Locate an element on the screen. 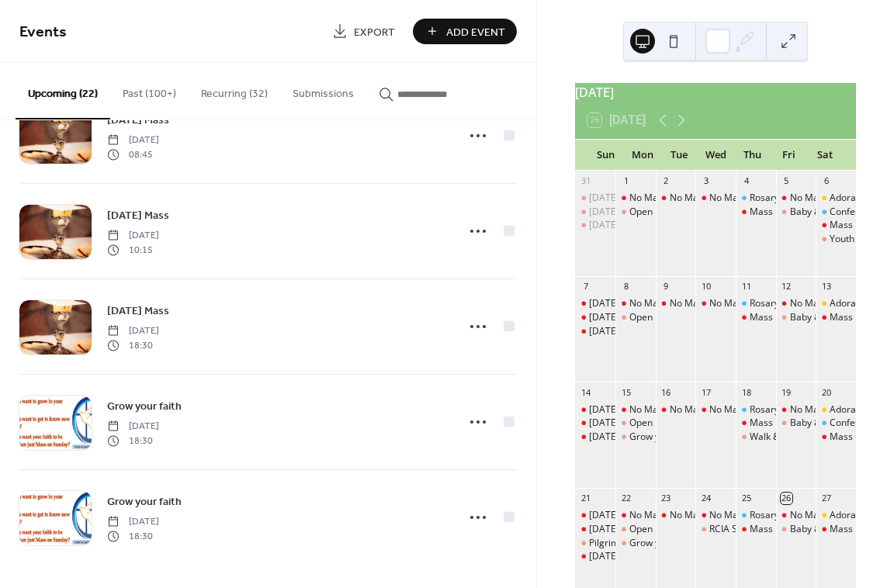 The image size is (894, 588). div: 3 is located at coordinates (706, 180).